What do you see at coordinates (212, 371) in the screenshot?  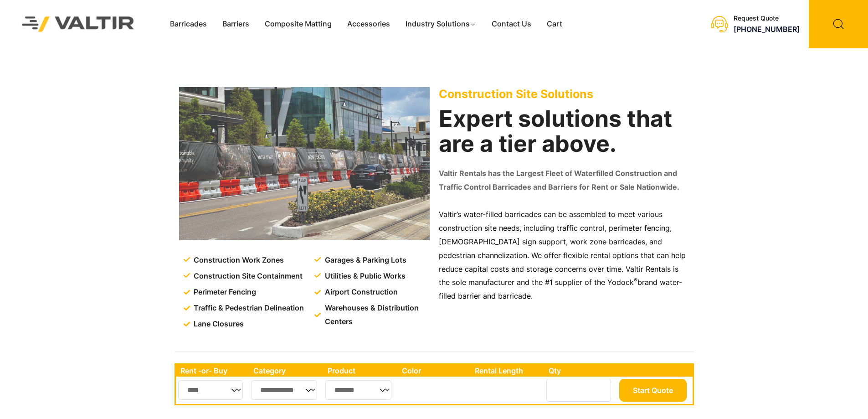 I see `th: Rent -or- Buy` at bounding box center [212, 371].